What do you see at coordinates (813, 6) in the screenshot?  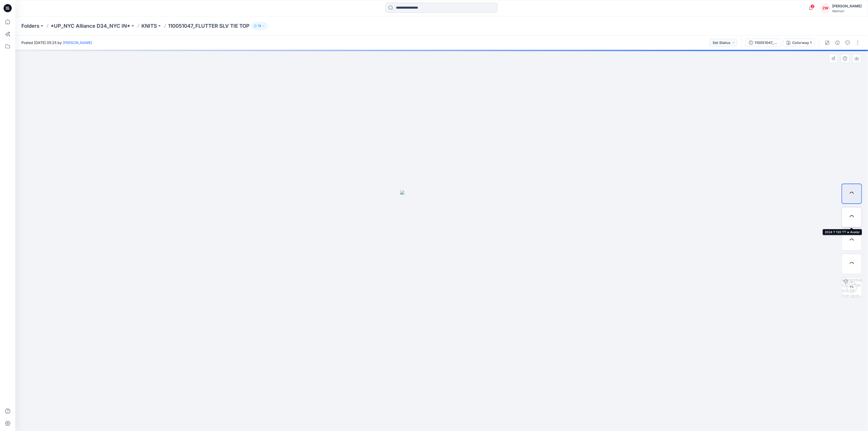 I see `span: 2` at bounding box center [813, 6].